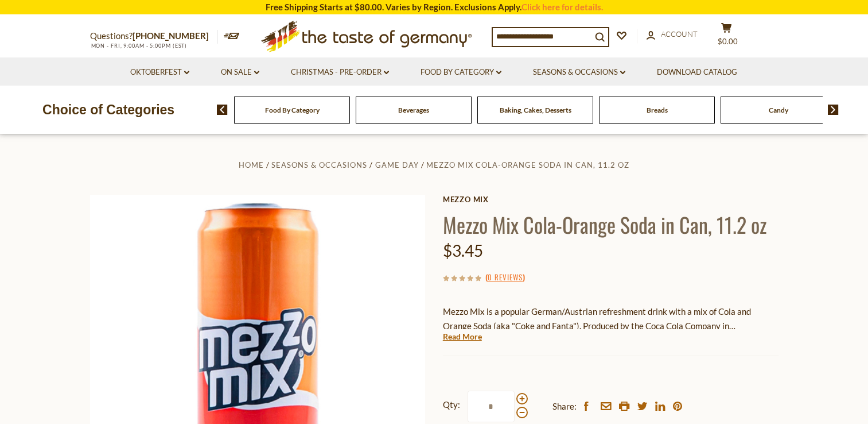 The image size is (868, 424). Describe the element at coordinates (727, 37) in the screenshot. I see `button: $0.00` at that location.